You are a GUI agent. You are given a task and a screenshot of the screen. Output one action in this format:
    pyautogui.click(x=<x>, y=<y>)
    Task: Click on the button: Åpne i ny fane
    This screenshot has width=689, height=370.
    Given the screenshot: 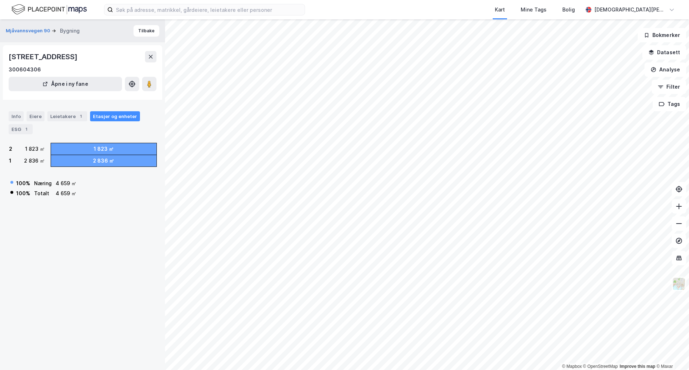 What is the action you would take?
    pyautogui.click(x=65, y=84)
    